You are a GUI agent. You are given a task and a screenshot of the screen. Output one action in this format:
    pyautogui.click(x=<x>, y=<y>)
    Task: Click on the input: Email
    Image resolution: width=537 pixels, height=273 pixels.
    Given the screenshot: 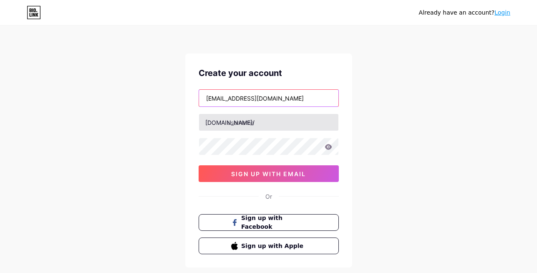 What is the action you would take?
    pyautogui.click(x=269, y=98)
    